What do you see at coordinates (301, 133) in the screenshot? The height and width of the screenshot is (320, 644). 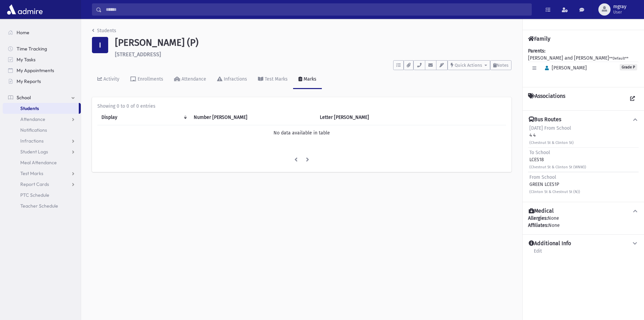 I see `td: No data available in table` at bounding box center [301, 133].